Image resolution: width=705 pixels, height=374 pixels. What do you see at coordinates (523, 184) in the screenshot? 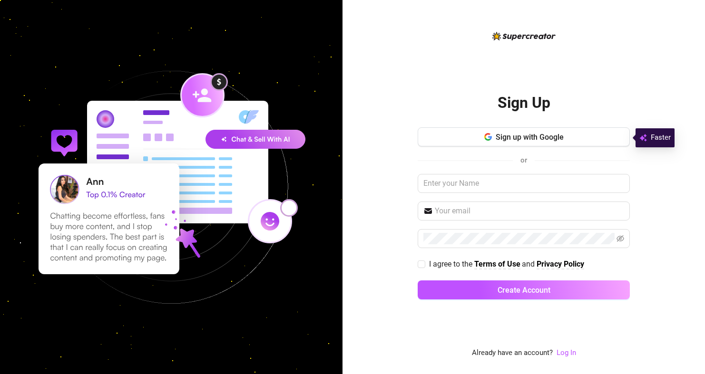
I see `input: Enter your Name` at bounding box center [523, 184].